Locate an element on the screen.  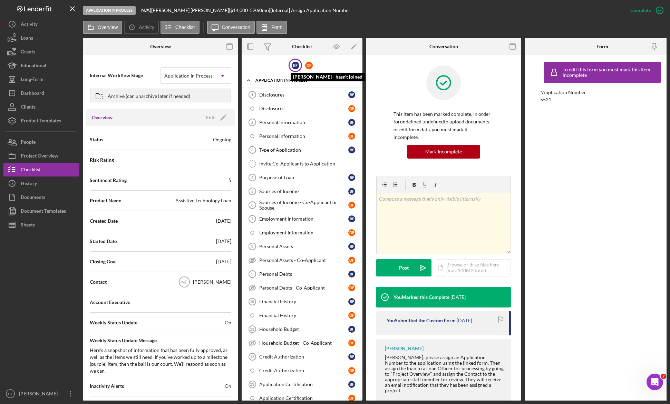
button: Loans is located at coordinates (41, 38).